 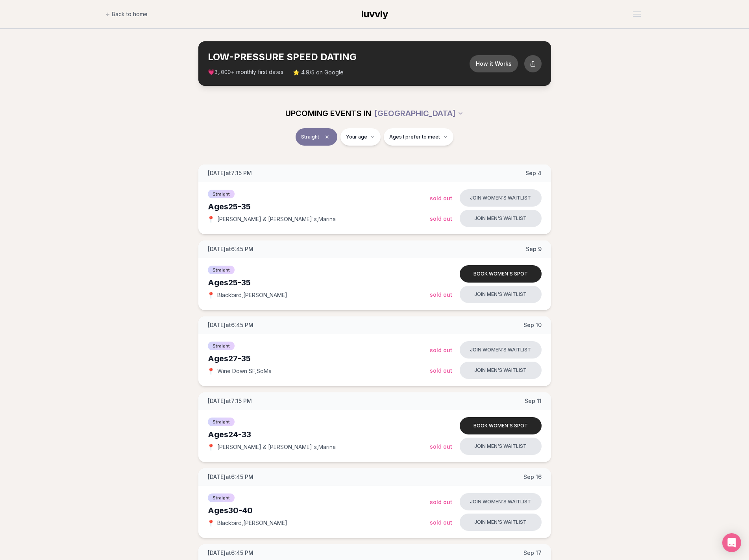 I want to click on span: Back to home, so click(x=129, y=14).